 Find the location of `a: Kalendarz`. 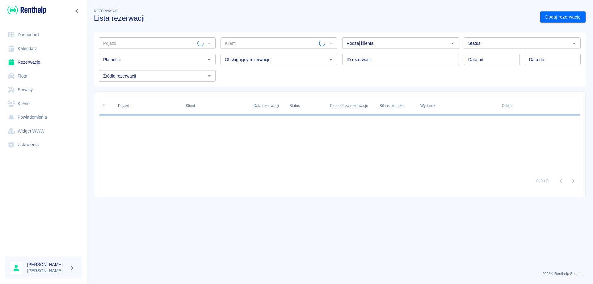

a: Kalendarz is located at coordinates (43, 49).